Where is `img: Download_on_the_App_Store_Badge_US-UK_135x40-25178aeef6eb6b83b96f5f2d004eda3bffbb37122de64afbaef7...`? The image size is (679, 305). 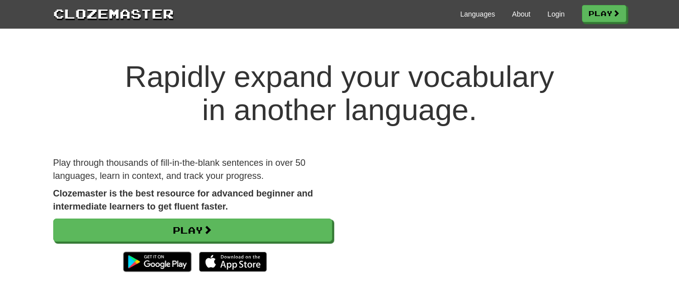
img: Download_on_the_App_Store_Badge_US-UK_135x40-25178aeef6eb6b83b96f5f2d004eda3bffbb37122de64afbaef7... is located at coordinates (233, 262).